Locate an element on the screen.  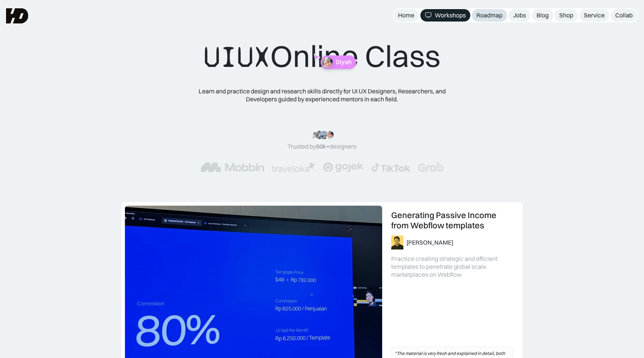
font: Online Class is located at coordinates (355, 56).